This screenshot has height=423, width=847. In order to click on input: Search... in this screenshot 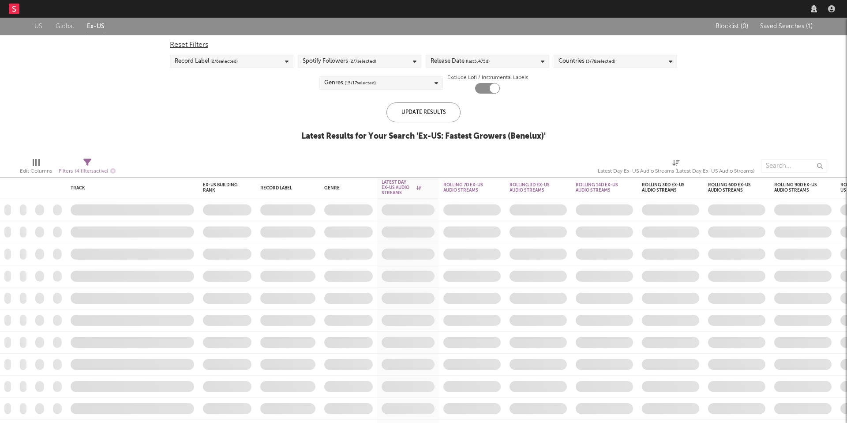, I will do `click(794, 166)`.